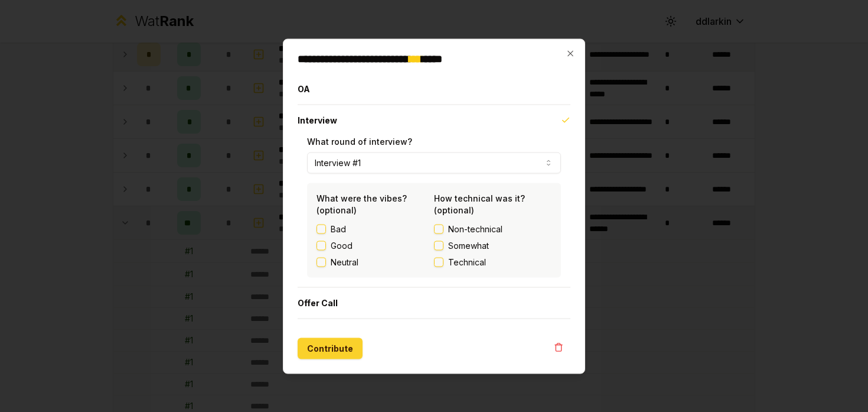 This screenshot has width=868, height=412. What do you see at coordinates (359, 141) in the screenshot?
I see `label: What round of interview?` at bounding box center [359, 141].